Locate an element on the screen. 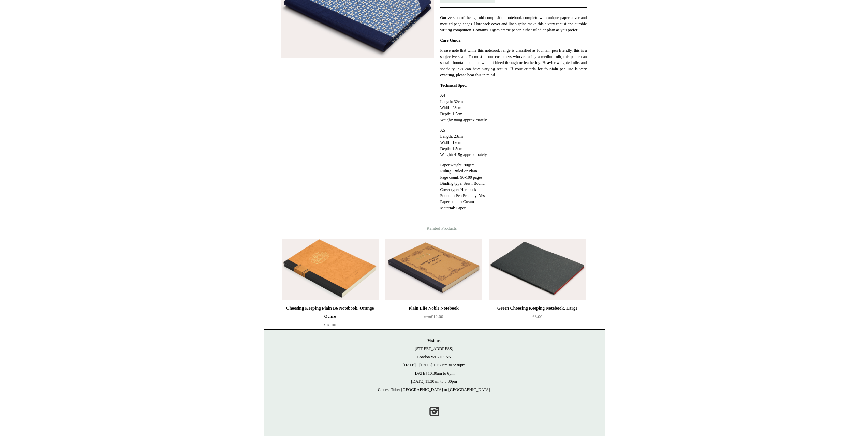 The height and width of the screenshot is (436, 868). a: Plain Life Noble Notebook from£12.00 is located at coordinates (434, 318).